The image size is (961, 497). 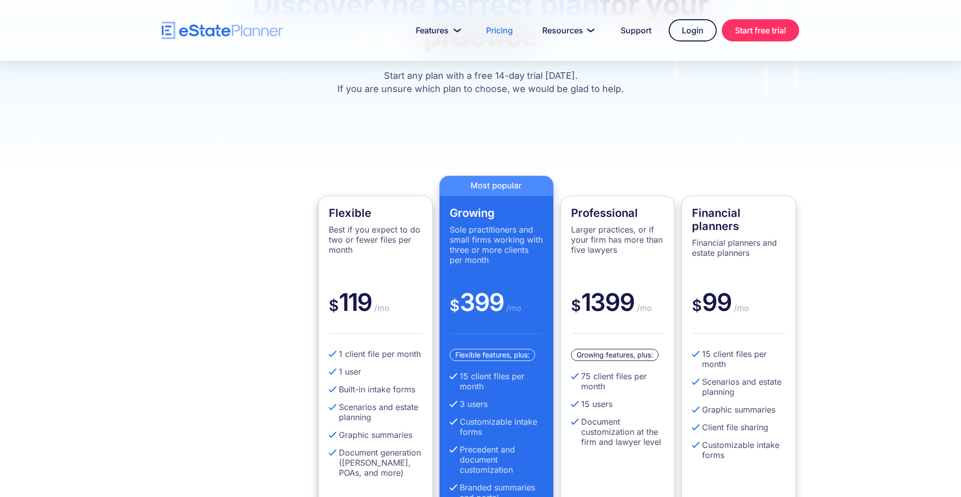 I want to click on a: Resources, so click(x=567, y=30).